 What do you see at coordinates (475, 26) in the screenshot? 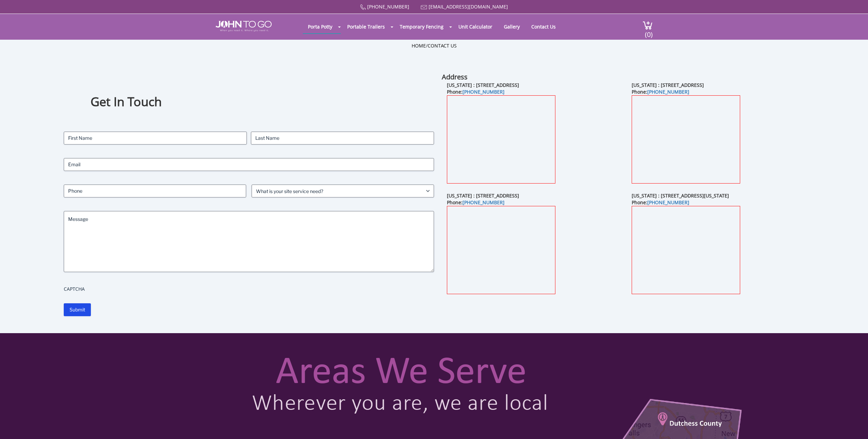
I see `a: Unit Calculator` at bounding box center [475, 26].